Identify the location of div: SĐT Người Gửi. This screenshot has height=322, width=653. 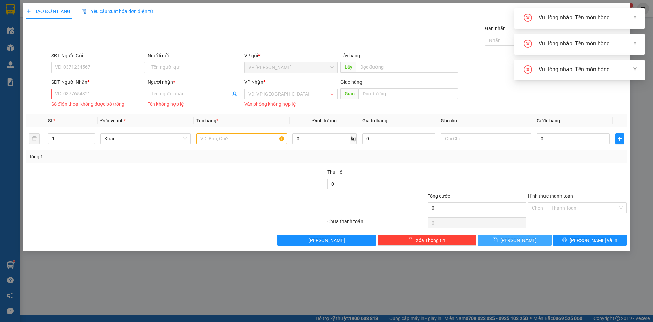
(98, 55).